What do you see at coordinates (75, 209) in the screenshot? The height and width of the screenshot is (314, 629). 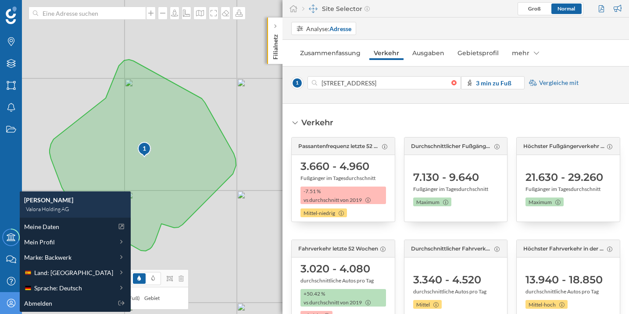 I see `div: Valora Holding AG` at bounding box center [75, 209].